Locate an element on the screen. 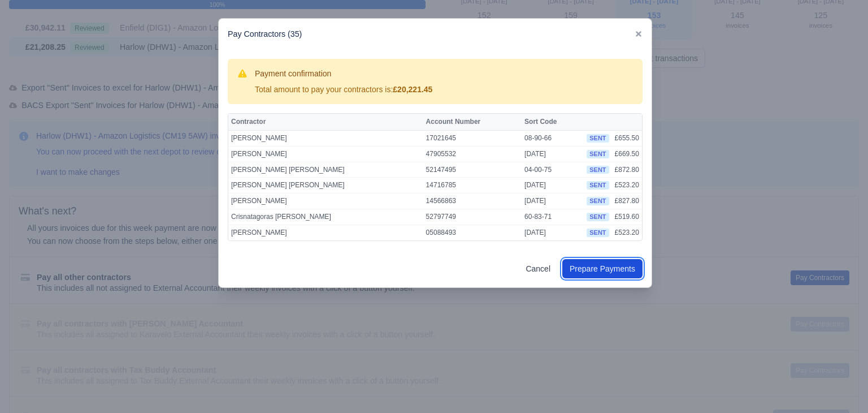 The width and height of the screenshot is (868, 413). div: Chat Widget is located at coordinates (840, 386).